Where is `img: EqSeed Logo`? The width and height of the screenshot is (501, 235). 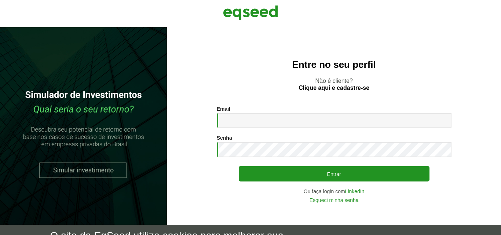 img: EqSeed Logo is located at coordinates (250, 13).